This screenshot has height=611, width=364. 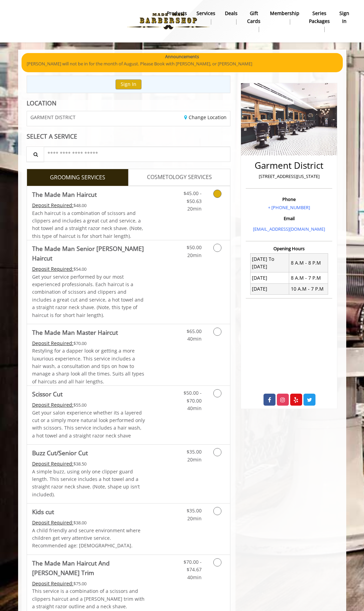 What do you see at coordinates (41, 103) in the screenshot?
I see `b: LOCATION` at bounding box center [41, 103].